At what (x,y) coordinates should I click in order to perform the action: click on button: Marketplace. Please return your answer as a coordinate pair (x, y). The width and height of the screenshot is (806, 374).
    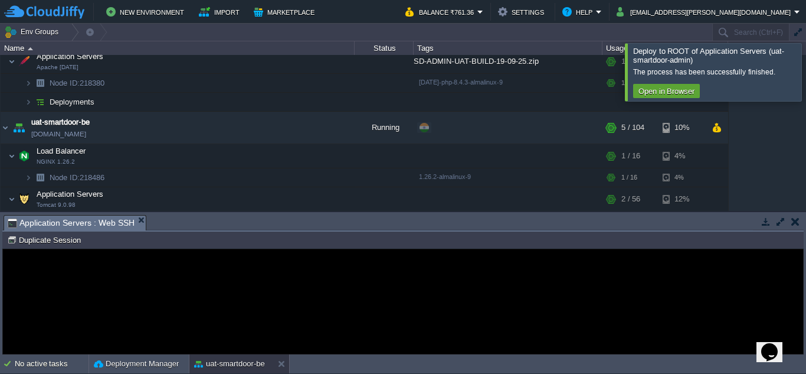
    Looking at the image, I should click on (286, 12).